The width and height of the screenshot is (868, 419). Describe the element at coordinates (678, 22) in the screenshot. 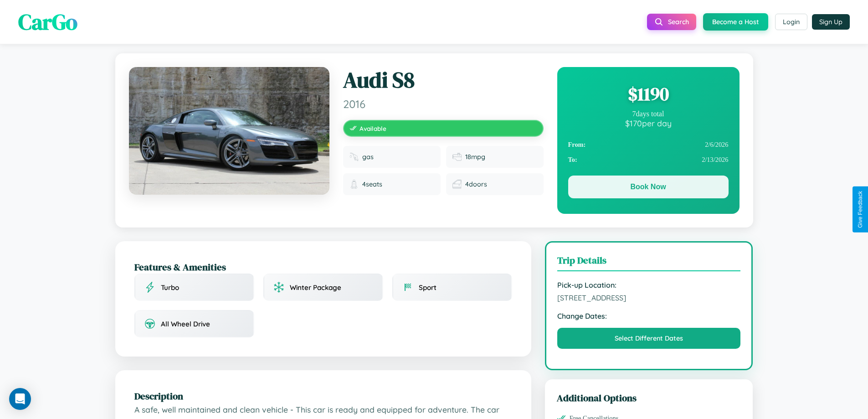

I see `span: Search` at that location.